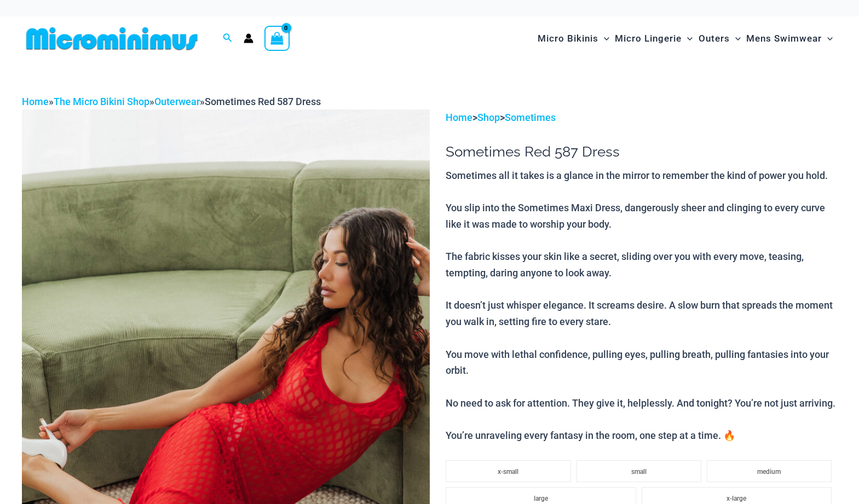 The image size is (859, 504). Describe the element at coordinates (639, 472) in the screenshot. I see `span: small` at that location.